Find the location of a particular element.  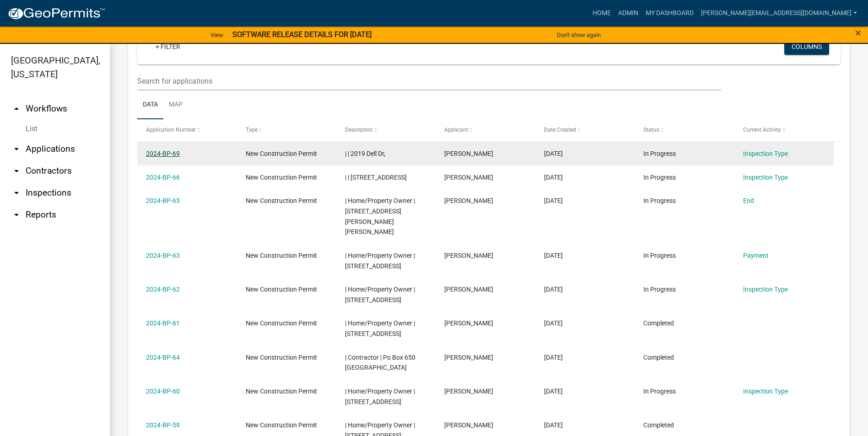

a: 2024-BP-61 is located at coordinates (163, 323).